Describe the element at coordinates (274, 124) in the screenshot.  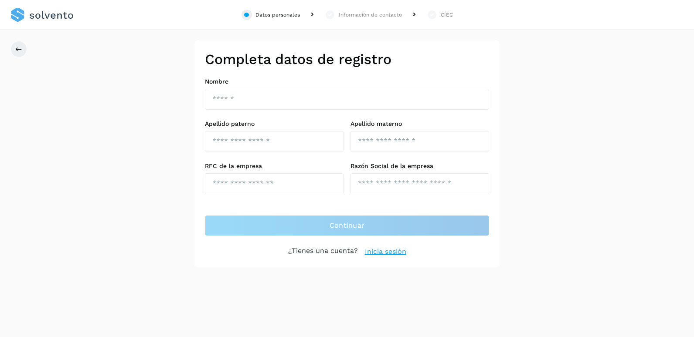
I see `label: Apellido paterno` at that location.